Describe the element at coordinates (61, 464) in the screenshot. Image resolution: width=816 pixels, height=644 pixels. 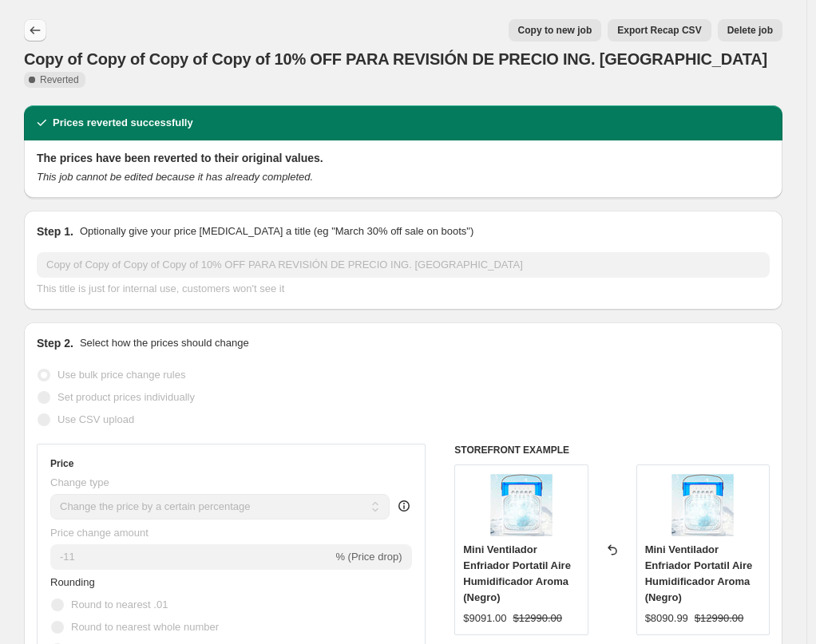
I see `h3: Price` at that location.